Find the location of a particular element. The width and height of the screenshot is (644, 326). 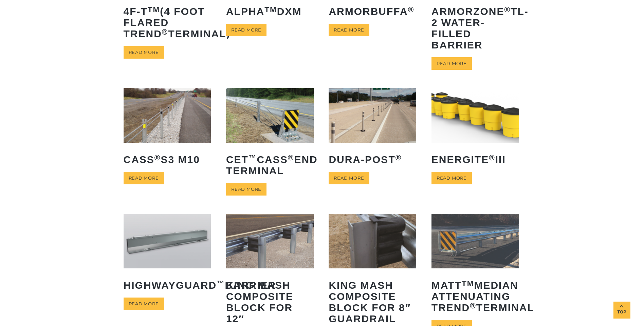

span: Top is located at coordinates (622, 312).